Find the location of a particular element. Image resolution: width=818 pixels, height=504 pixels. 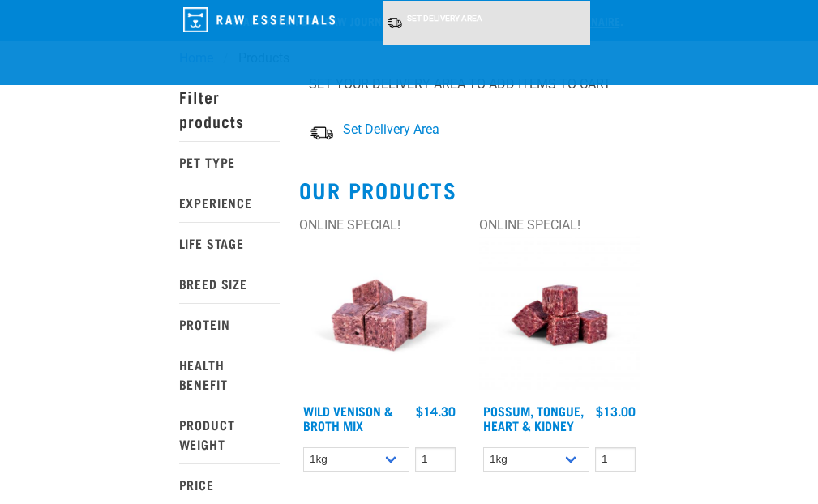

p: Product Weight is located at coordinates (229, 433).